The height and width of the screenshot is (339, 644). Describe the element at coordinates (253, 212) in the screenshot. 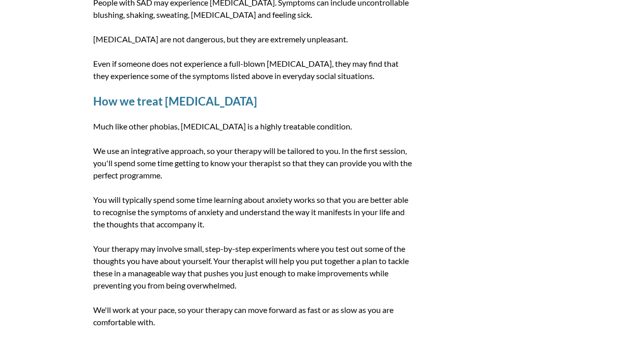

I see `p: You will typically spend some time learning about anxiety works so that you are better able to re...` at that location.